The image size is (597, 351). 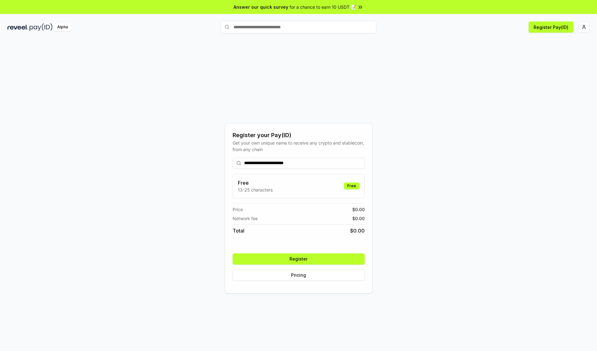 I want to click on span: Answer our quick survey, so click(x=261, y=7).